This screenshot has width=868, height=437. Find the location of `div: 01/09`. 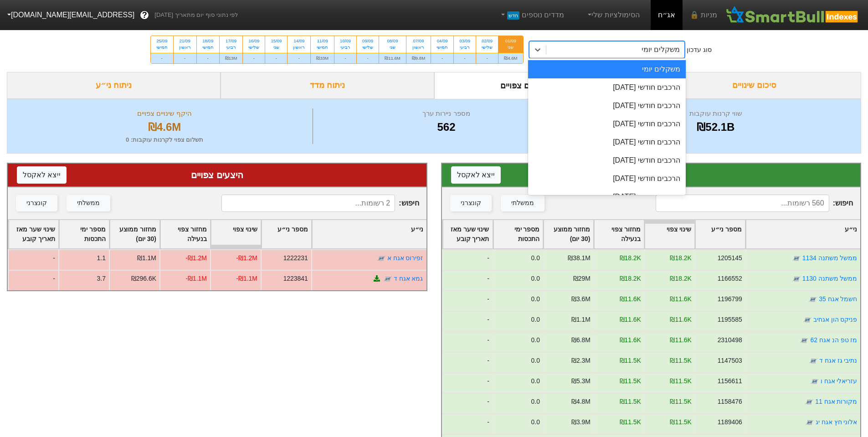

div: 01/09 is located at coordinates (510, 41).